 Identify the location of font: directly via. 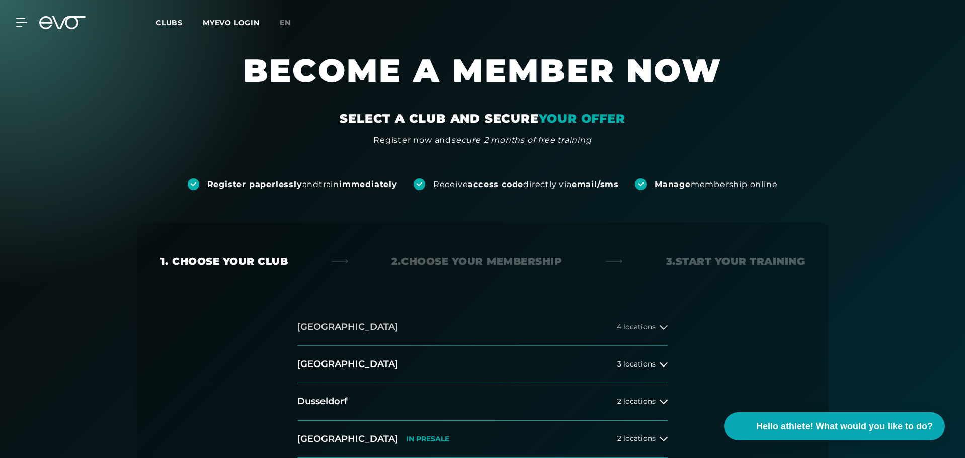
(547, 184).